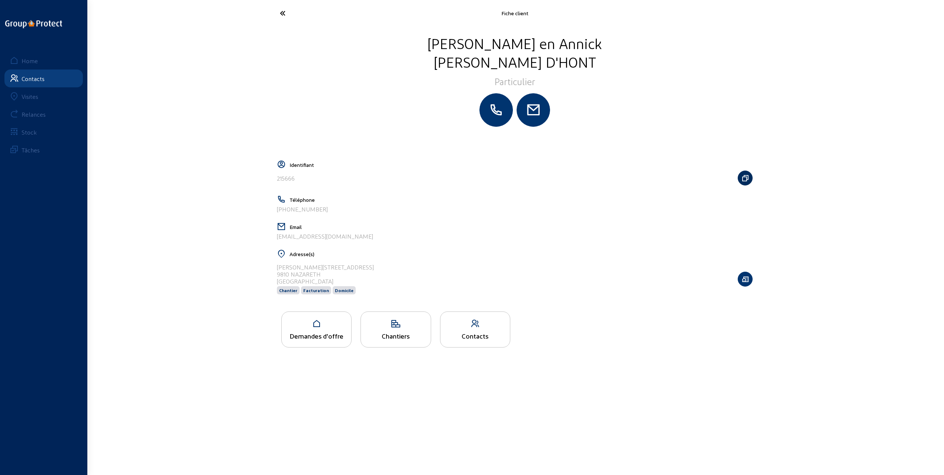 The image size is (944, 475). I want to click on a: Visites, so click(43, 96).